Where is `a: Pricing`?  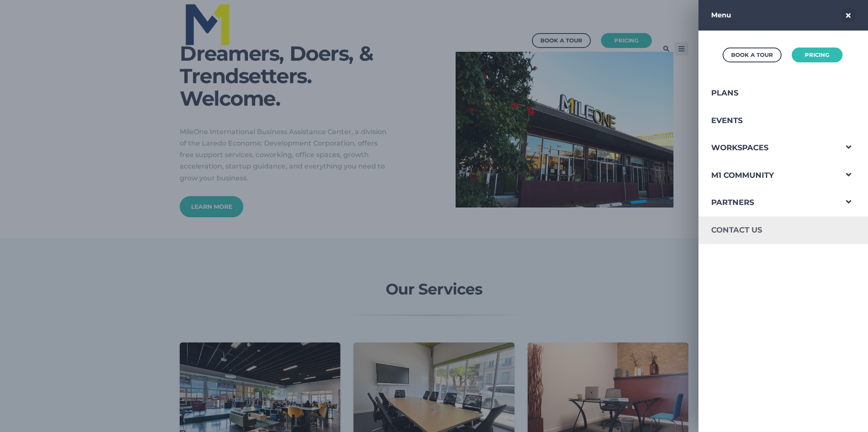 a: Pricing is located at coordinates (818, 55).